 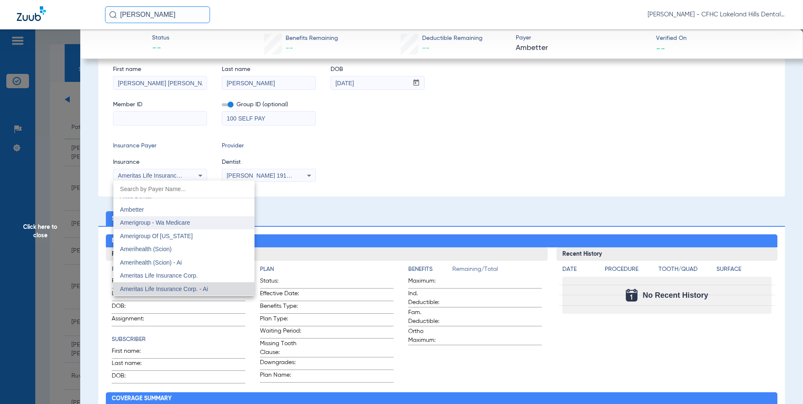 What do you see at coordinates (159, 275) in the screenshot?
I see `span: Ameritas Life Insurance Corp.` at bounding box center [159, 275].